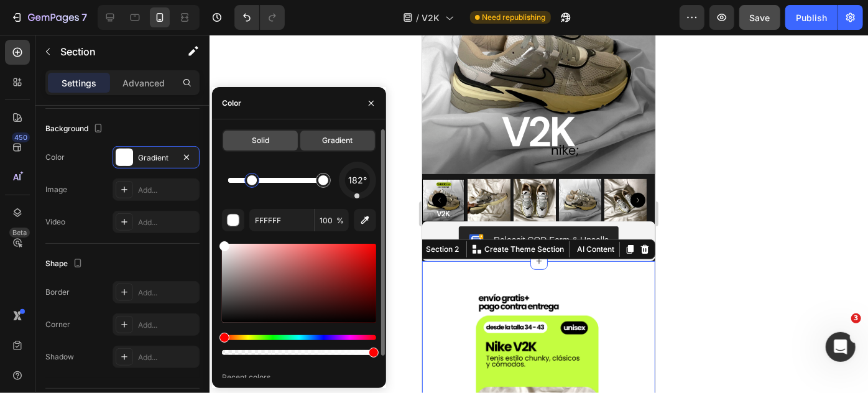 Image resolution: width=868 pixels, height=393 pixels. Describe the element at coordinates (260, 141) in the screenshot. I see `span: Solid` at that location.